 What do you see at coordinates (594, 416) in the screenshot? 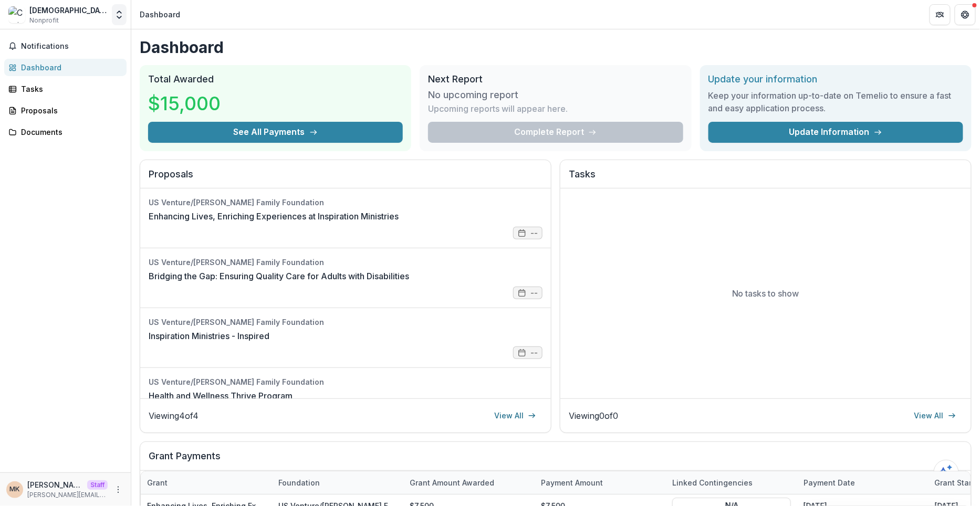
I see `p: Viewing 0 of 0` at bounding box center [594, 416].